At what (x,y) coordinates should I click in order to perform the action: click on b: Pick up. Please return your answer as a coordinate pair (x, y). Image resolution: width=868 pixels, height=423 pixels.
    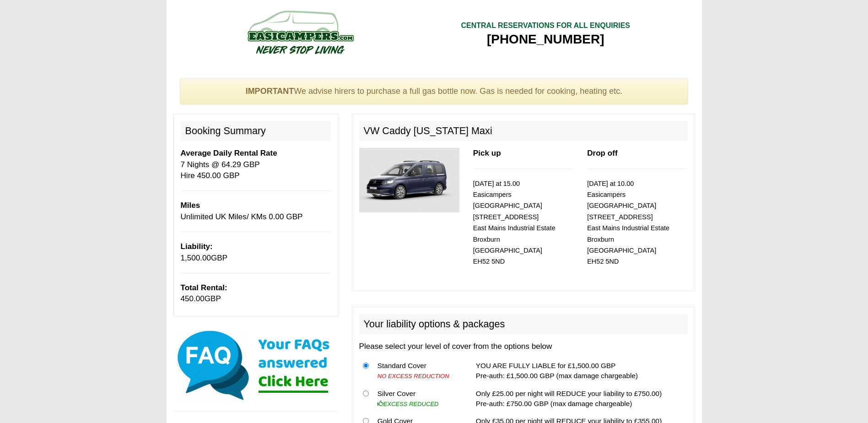
    Looking at the image, I should click on (487, 153).